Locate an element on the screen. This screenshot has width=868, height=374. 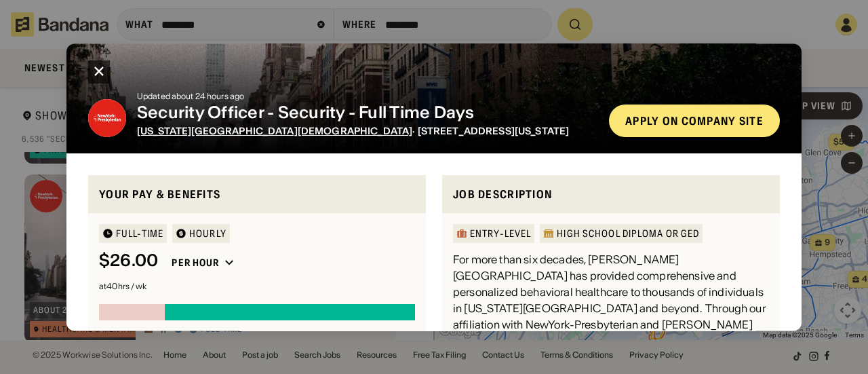
div: Job Description is located at coordinates (611, 194).